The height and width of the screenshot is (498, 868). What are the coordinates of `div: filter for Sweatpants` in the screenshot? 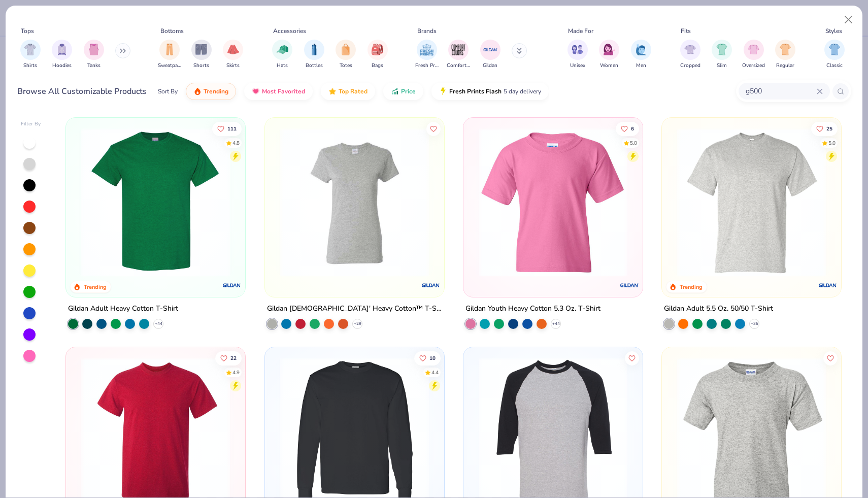 It's located at (170, 54).